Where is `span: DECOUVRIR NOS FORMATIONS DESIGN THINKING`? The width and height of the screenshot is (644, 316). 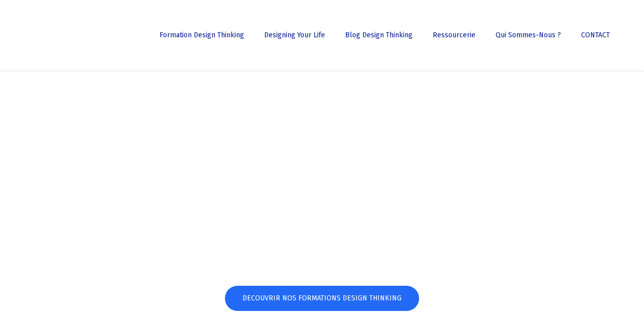
span: DECOUVRIR NOS FORMATIONS DESIGN THINKING is located at coordinates (322, 298).